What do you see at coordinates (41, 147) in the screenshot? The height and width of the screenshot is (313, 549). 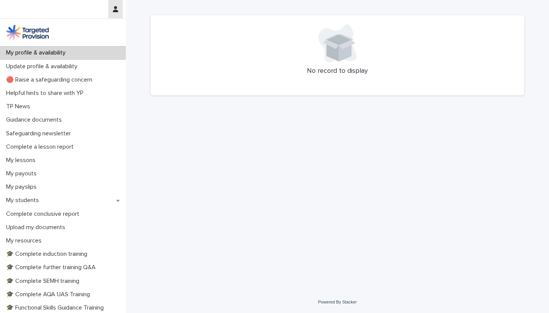 I see `p: Complete a lesson report` at bounding box center [41, 147].